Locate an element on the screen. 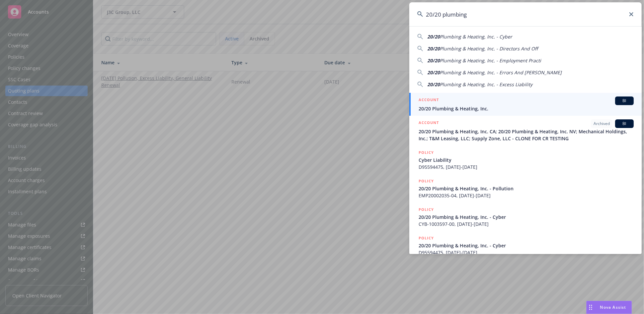 This screenshot has height=314, width=644. span: Plumbing & Heating, Inc. - Cyber is located at coordinates (476, 36).